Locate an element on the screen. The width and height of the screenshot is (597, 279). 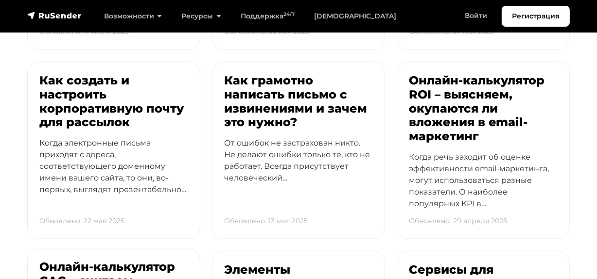
a: Как грамотно написать письмо с извинениями и зачем это нужно? От ошибок не застрахован никто. Не ... is located at coordinates (298, 151).